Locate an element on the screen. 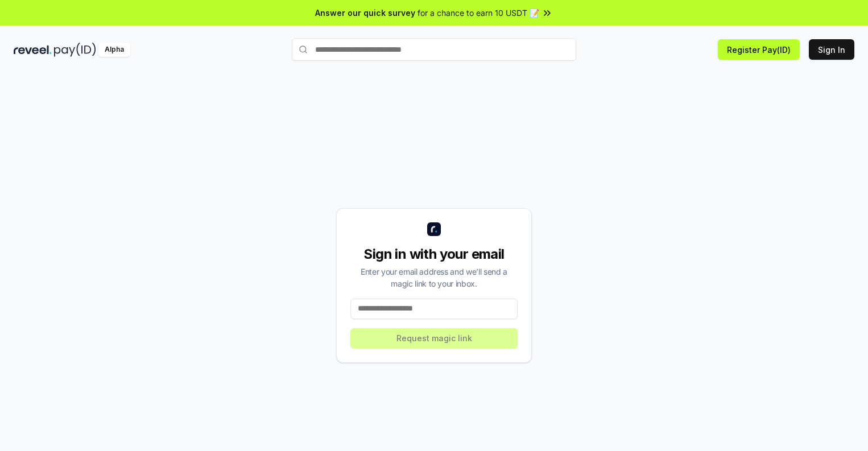 The width and height of the screenshot is (868, 451). div: Alpha is located at coordinates (114, 50).